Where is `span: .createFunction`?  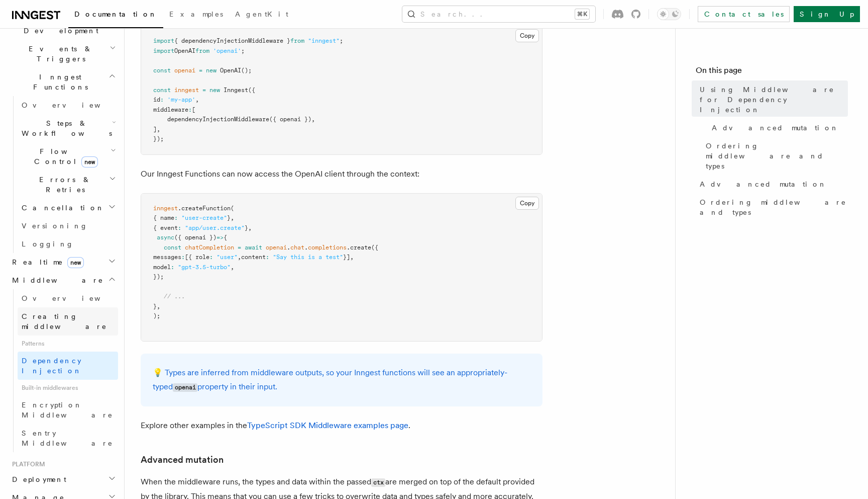 span: .createFunction is located at coordinates (204, 208).